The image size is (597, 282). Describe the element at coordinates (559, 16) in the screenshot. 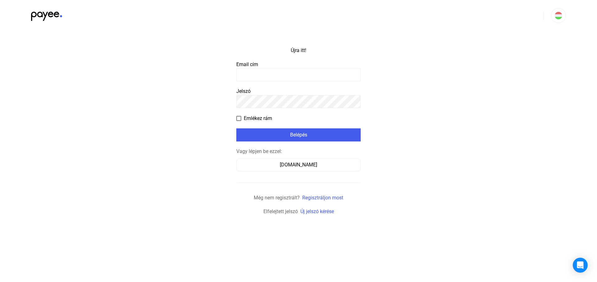

I see `img: HU` at that location.